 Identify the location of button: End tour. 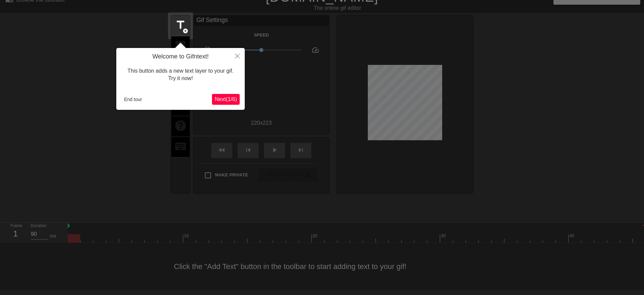
(133, 99).